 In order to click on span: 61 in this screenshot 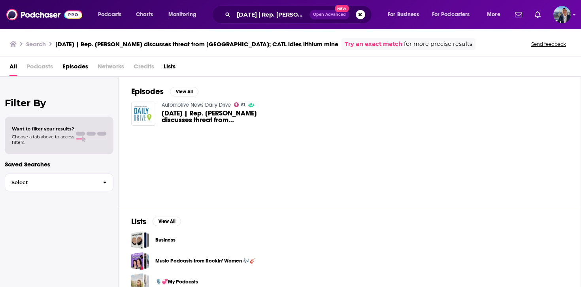, I will do `click(243, 105)`.